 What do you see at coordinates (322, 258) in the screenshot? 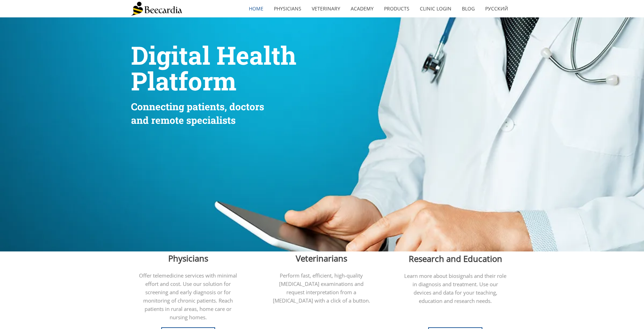
I see `span: Veterinarians` at bounding box center [322, 258].